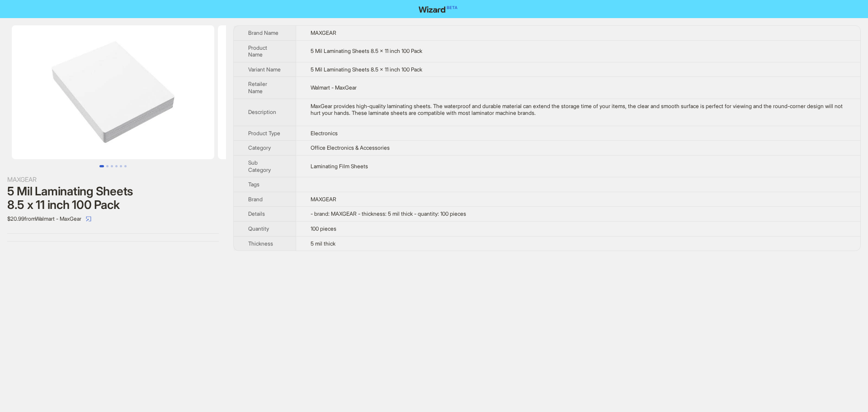  I want to click on span: Description, so click(262, 112).